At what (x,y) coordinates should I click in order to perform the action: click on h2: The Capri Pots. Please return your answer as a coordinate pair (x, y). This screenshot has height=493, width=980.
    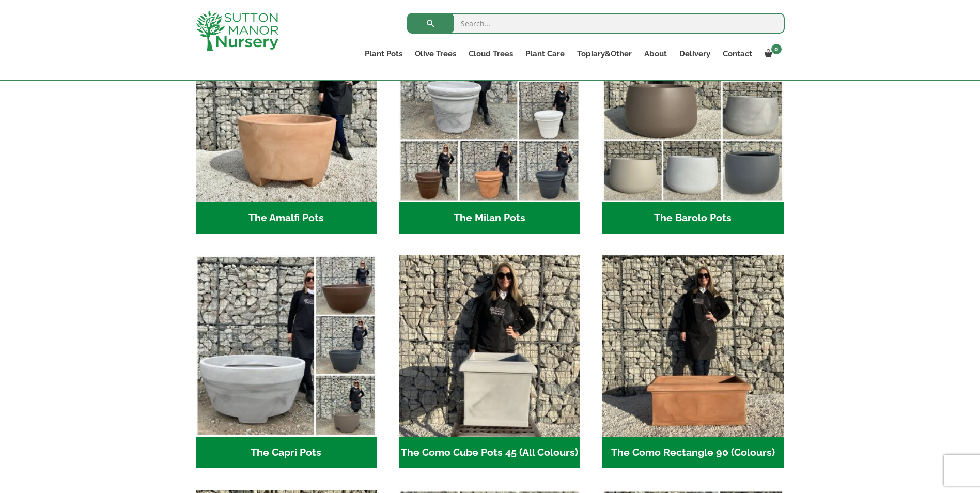
    Looking at the image, I should click on (286, 452).